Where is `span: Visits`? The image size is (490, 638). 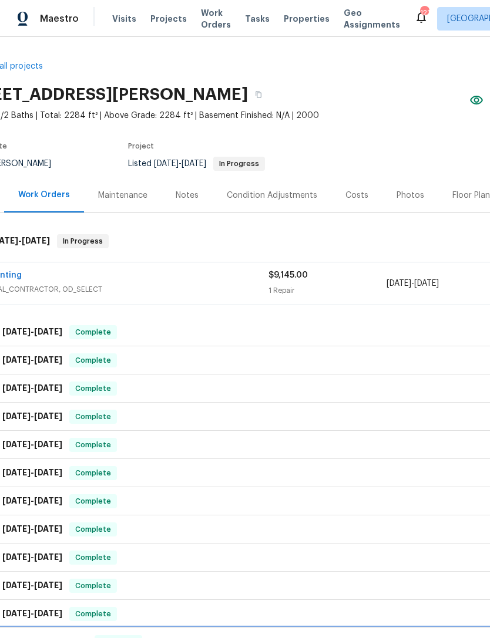 span: Visits is located at coordinates (124, 19).